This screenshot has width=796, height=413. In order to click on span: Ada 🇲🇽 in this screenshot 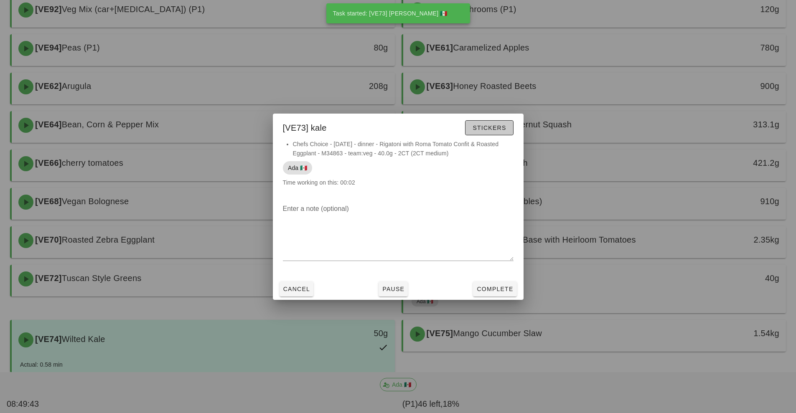, I will do `click(297, 168)`.